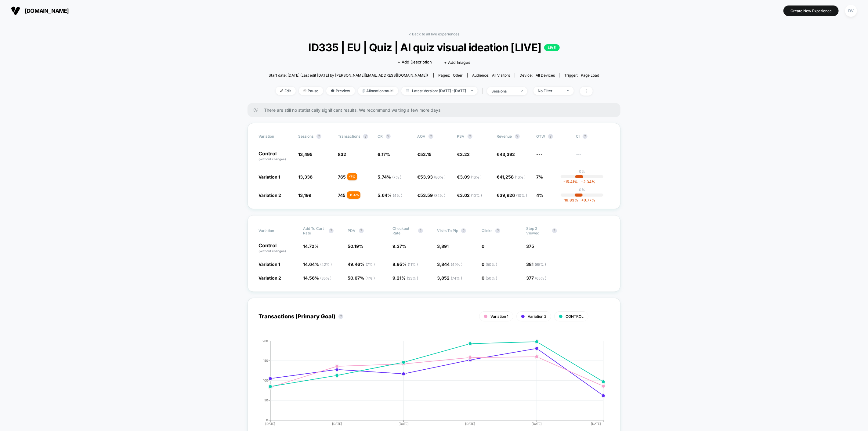 The image size is (868, 431). What do you see at coordinates (540, 176) in the screenshot?
I see `span: 7%` at bounding box center [540, 176].